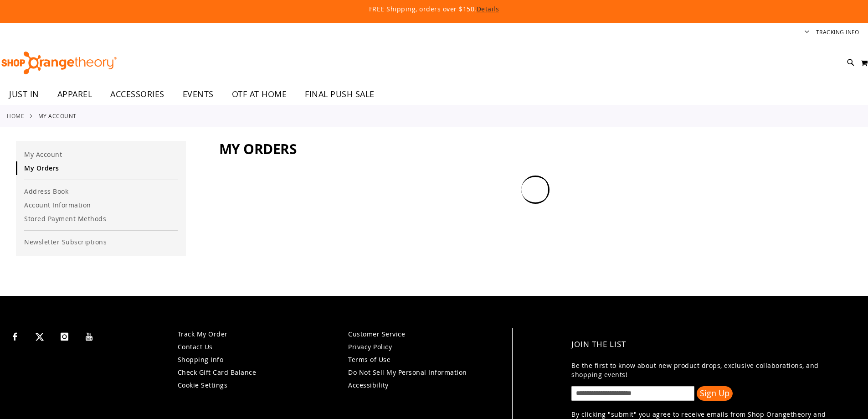 The image size is (868, 419). Describe the element at coordinates (370, 347) in the screenshot. I see `a: Privacy Policy` at that location.